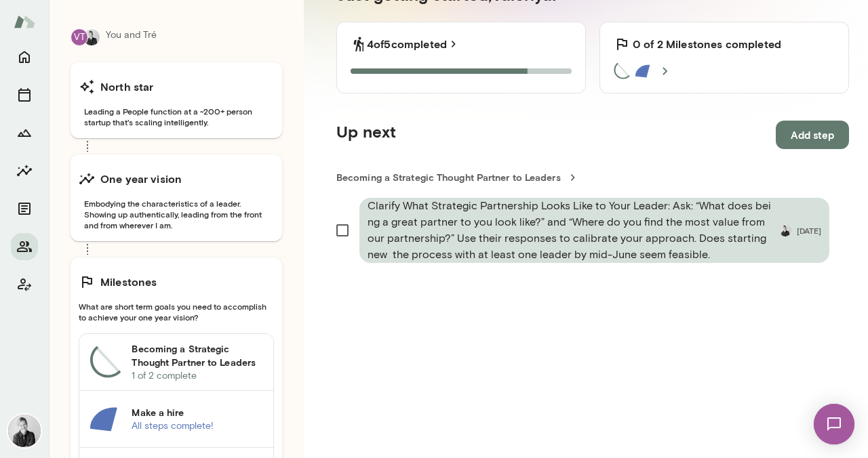 Image resolution: width=868 pixels, height=458 pixels. Describe the element at coordinates (177, 420) in the screenshot. I see `a: Make a hireAll steps complete!` at that location.